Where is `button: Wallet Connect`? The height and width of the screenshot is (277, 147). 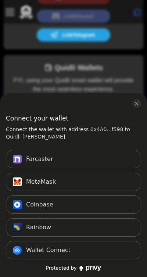 button: Wallet Connect is located at coordinates (73, 250).